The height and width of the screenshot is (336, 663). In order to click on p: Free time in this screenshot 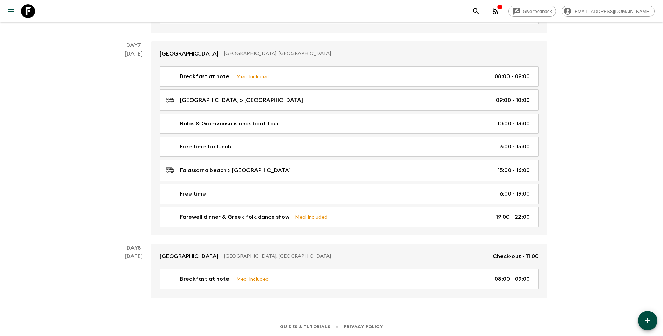, I will do `click(193, 194)`.